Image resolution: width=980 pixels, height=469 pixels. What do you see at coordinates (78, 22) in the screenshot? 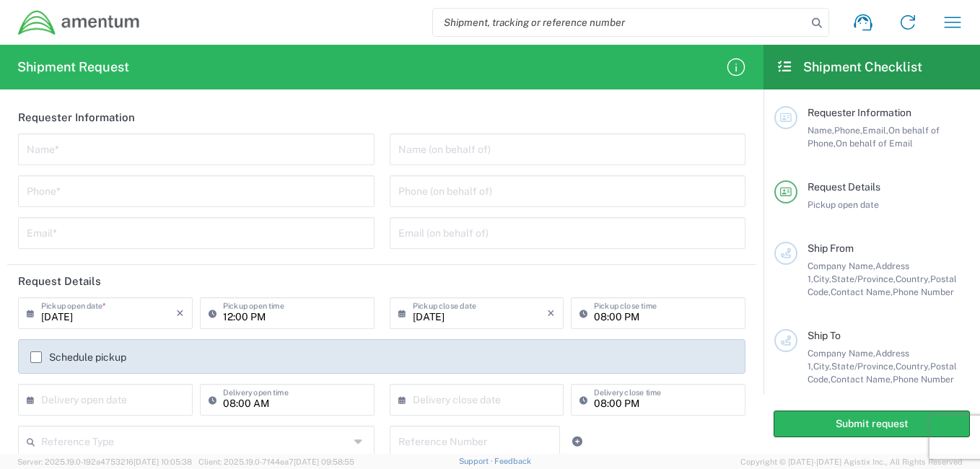
I see `img: dyncorp` at bounding box center [78, 22].